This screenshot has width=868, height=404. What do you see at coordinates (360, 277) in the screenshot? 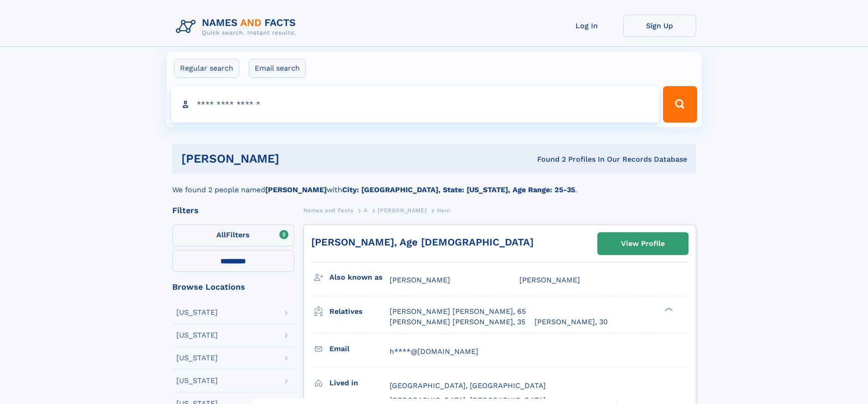
I see `h3: Also known as` at bounding box center [360, 277].